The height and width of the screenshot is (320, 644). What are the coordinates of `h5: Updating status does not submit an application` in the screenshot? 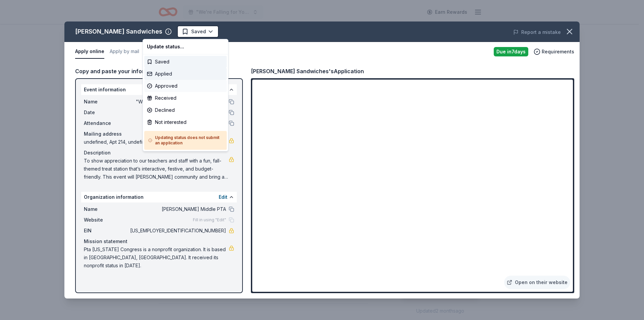 It's located at (185, 140).